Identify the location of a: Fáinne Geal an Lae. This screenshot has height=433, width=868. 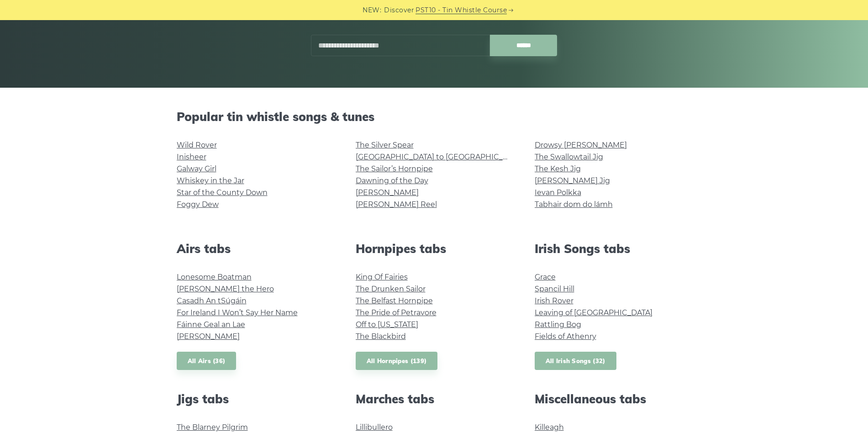
(211, 324).